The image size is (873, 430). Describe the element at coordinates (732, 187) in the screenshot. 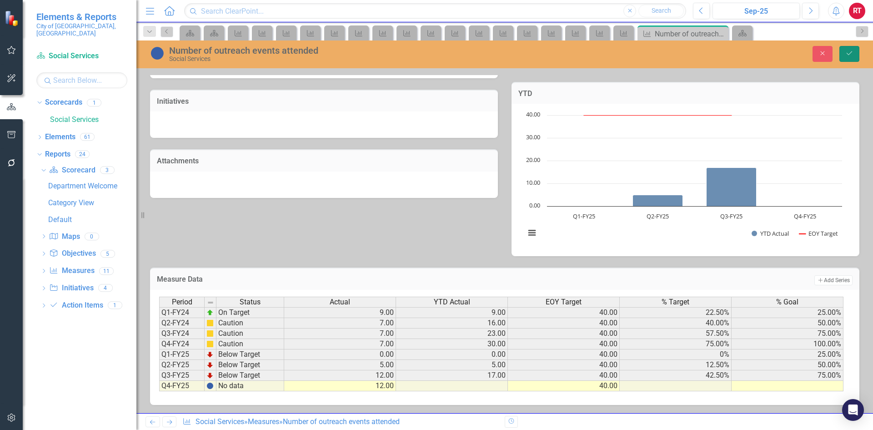

I see `path: Q3-FY25, 17. YTD Actual.` at that location.